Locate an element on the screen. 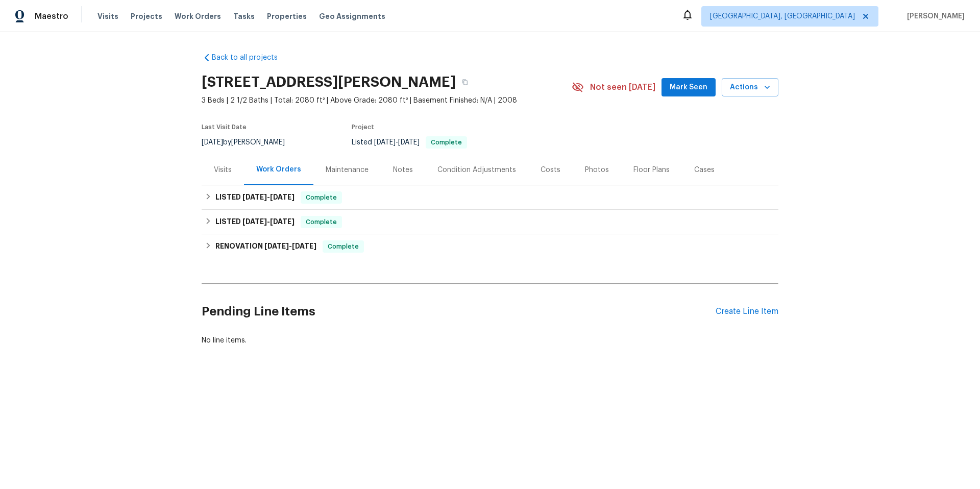 Image resolution: width=980 pixels, height=489 pixels. a: Back to all projects is located at coordinates (251, 58).